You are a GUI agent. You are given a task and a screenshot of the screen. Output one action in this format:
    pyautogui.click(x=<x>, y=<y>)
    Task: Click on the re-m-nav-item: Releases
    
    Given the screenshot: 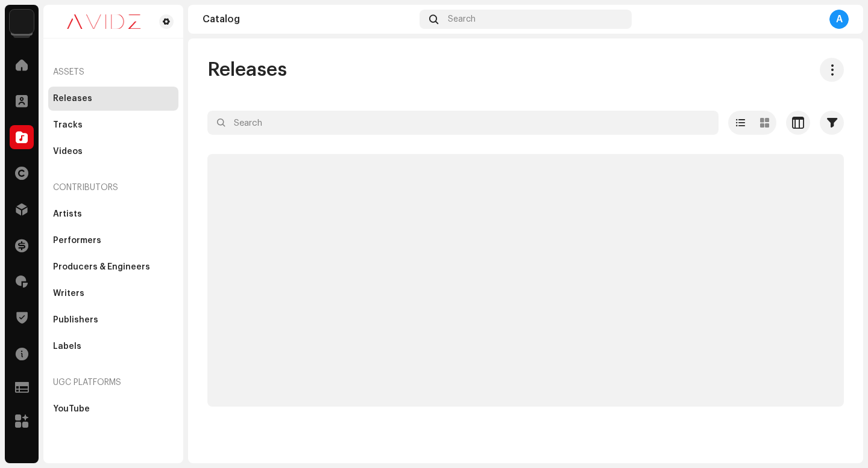 What is the action you would take?
    pyautogui.click(x=113, y=99)
    